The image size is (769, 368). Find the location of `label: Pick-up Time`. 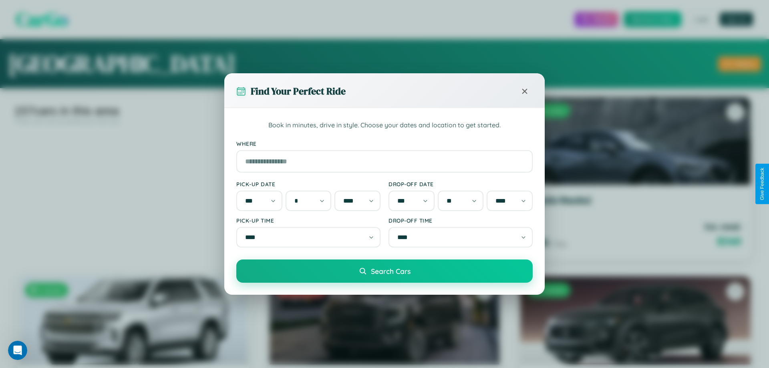

label: Pick-up Time is located at coordinates (308, 220).